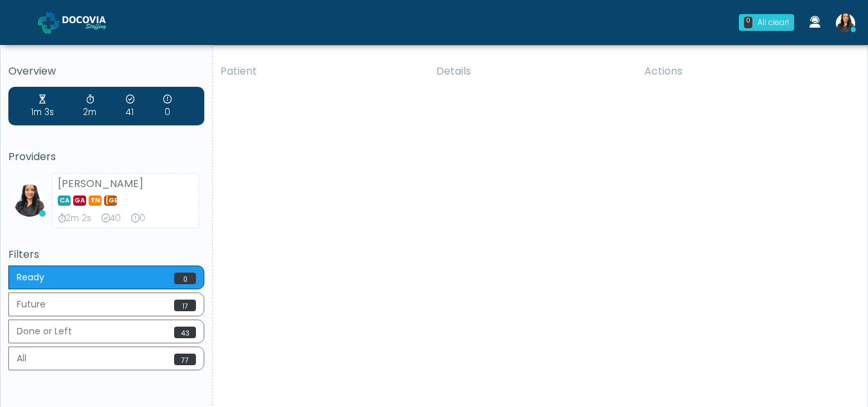 The width and height of the screenshot is (868, 407). I want to click on th: Details, so click(533, 71).